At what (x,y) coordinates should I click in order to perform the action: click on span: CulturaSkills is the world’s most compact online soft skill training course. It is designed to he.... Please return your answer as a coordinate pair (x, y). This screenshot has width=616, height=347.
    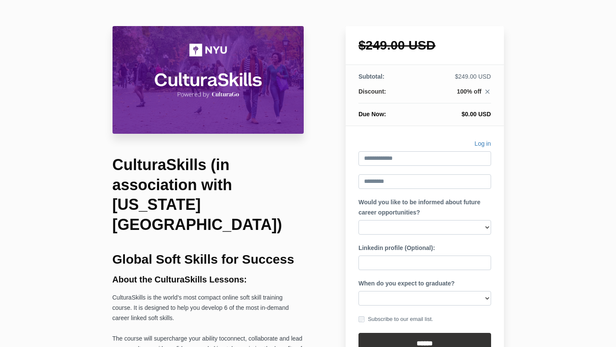
    Looking at the image, I should click on (201, 308).